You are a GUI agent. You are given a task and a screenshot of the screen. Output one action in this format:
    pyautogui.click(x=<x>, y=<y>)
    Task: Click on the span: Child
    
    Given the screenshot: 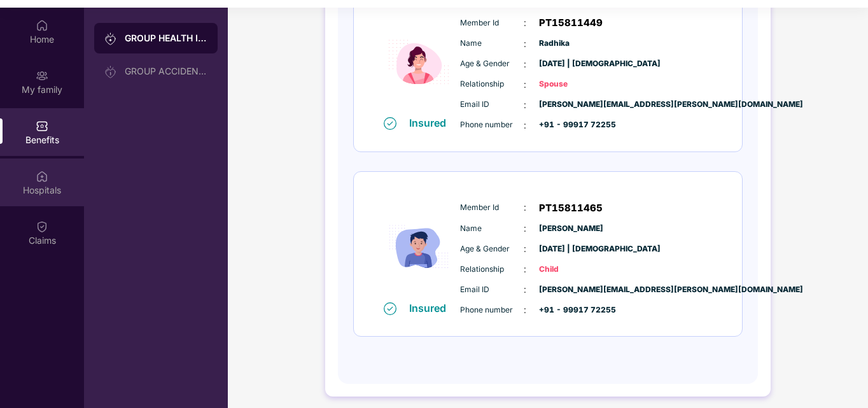 What is the action you would take?
    pyautogui.click(x=571, y=269)
    